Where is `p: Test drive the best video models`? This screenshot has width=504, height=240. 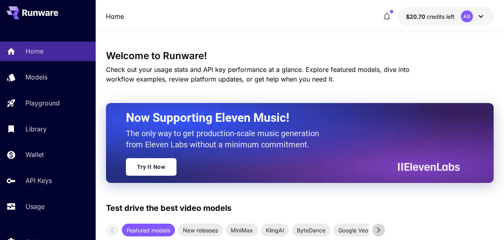
p: Test drive the best video models is located at coordinates (169, 208).